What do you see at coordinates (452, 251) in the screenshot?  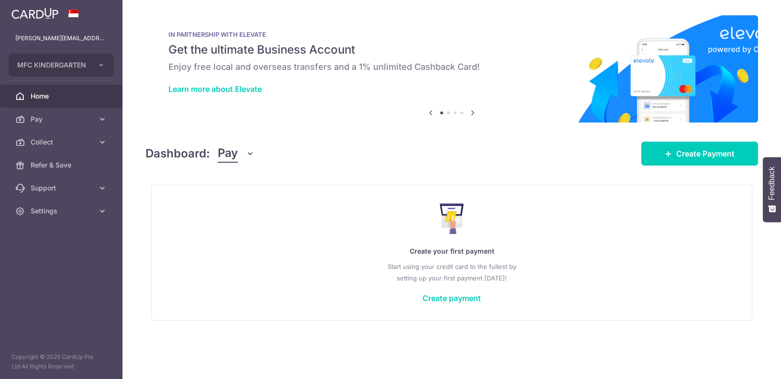 I see `p: Create your first payment` at bounding box center [452, 251].